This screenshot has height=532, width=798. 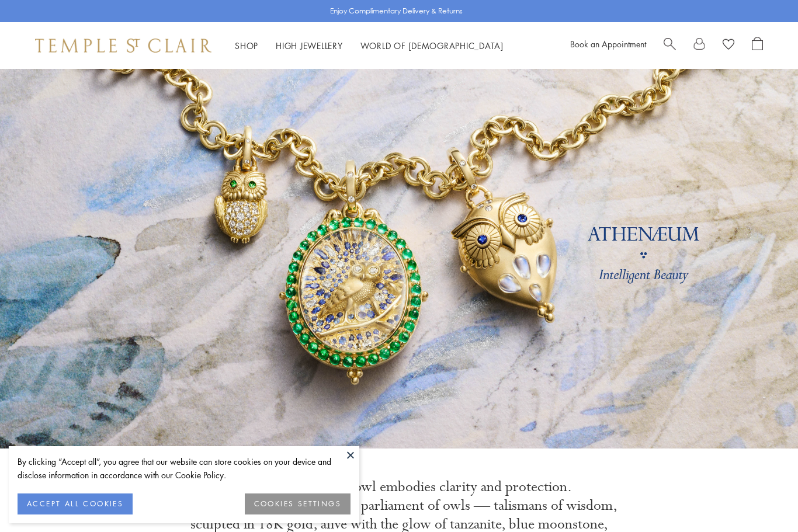 I want to click on a: ShopShop, so click(x=247, y=45).